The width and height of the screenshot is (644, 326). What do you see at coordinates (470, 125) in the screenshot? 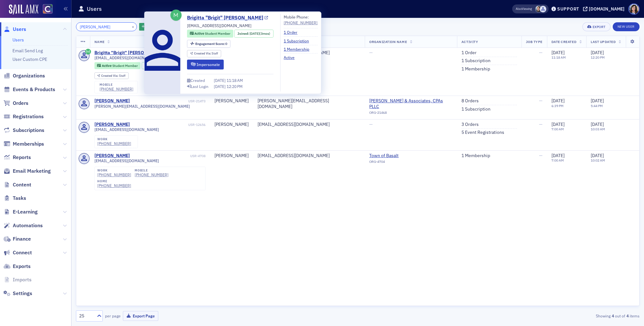
I see `a: 3 Orders` at bounding box center [470, 125].